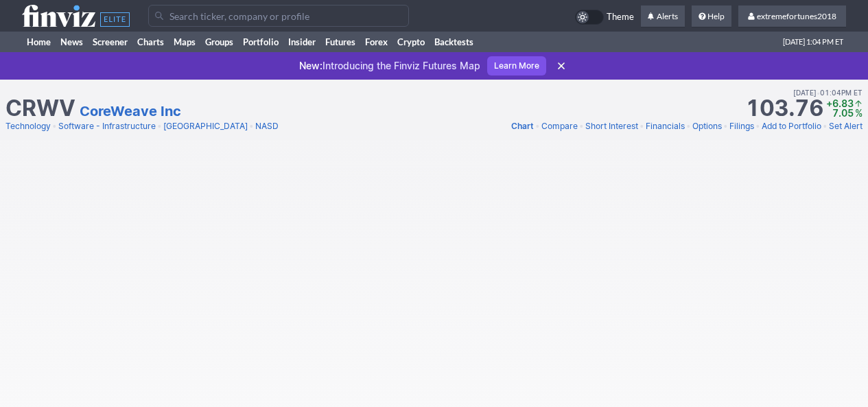 This screenshot has width=868, height=407. I want to click on a: Futures, so click(340, 42).